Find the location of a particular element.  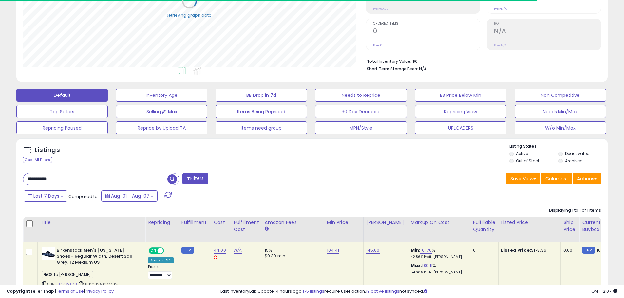

span: ROI is located at coordinates (547, 24).